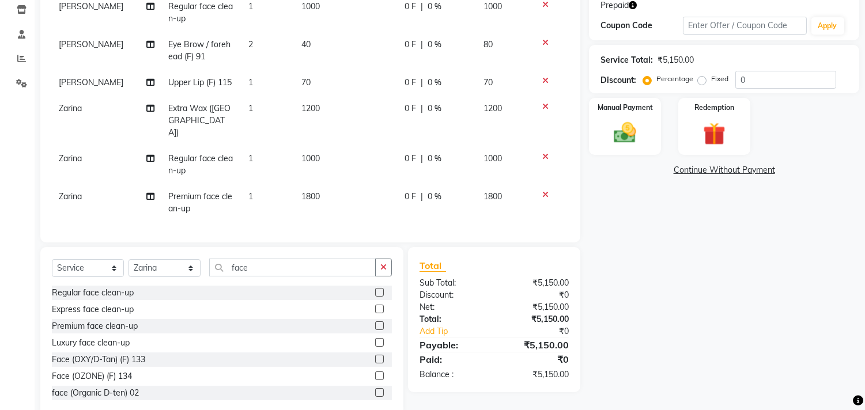 The height and width of the screenshot is (410, 865). I want to click on span: Total, so click(433, 266).